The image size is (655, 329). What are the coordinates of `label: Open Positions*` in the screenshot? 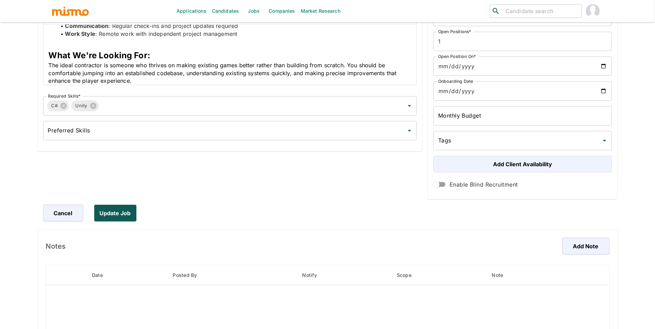 It's located at (455, 31).